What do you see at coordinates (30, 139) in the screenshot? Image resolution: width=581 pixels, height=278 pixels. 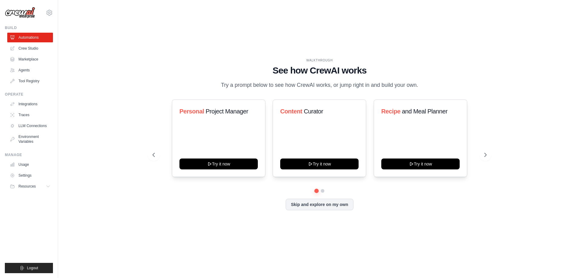 I see `a: Environment Variables` at bounding box center [30, 139].